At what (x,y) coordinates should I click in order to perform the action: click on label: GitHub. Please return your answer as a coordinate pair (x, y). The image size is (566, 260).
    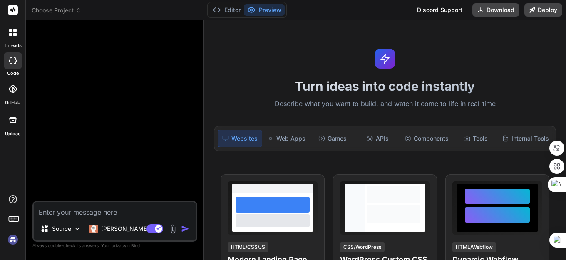
    Looking at the image, I should click on (12, 102).